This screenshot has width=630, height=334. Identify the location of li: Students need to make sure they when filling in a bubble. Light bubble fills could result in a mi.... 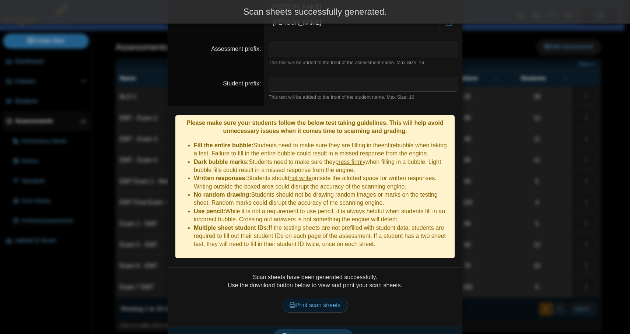
(322, 166).